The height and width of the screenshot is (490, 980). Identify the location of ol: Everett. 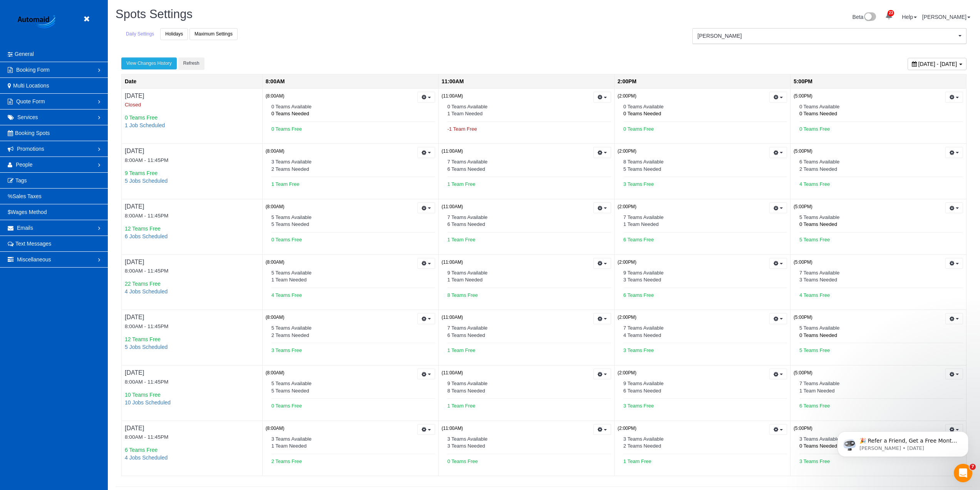
(830, 36).